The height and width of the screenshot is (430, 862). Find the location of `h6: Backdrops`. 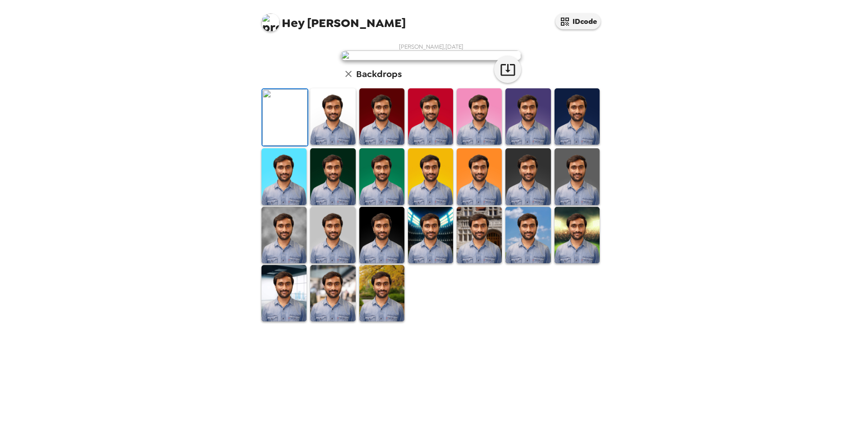

h6: Backdrops is located at coordinates (379, 74).